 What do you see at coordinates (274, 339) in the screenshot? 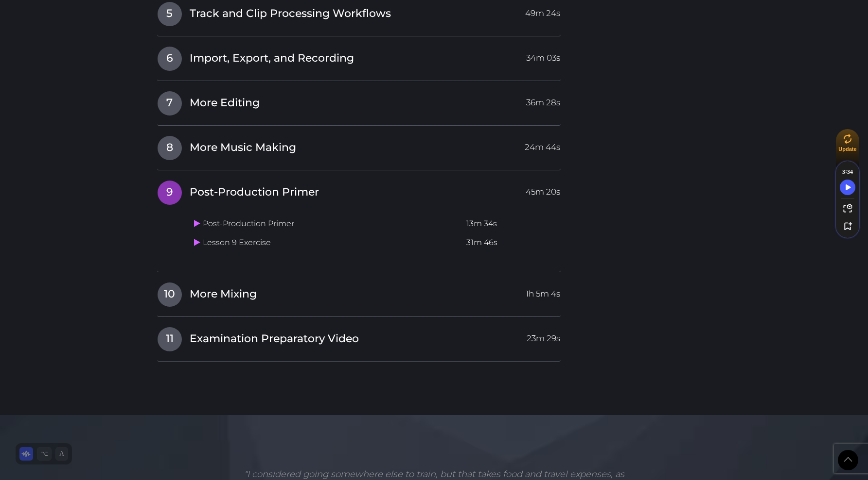
I see `span: Examination Preparatory Video` at bounding box center [274, 339].